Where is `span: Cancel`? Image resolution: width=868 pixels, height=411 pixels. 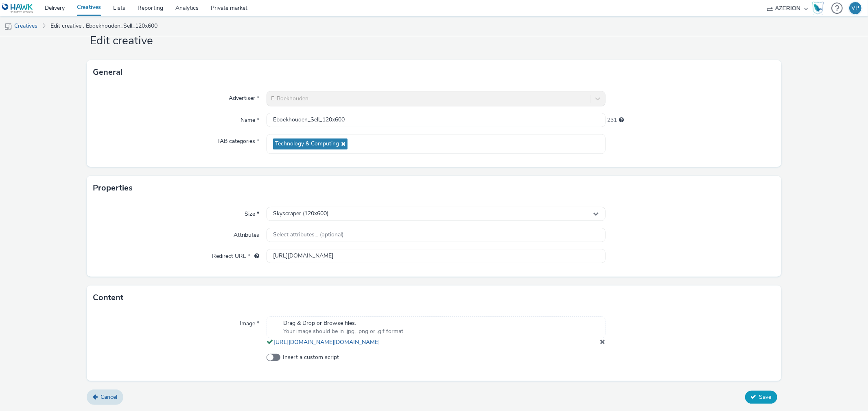 span: Cancel is located at coordinates (109, 397).